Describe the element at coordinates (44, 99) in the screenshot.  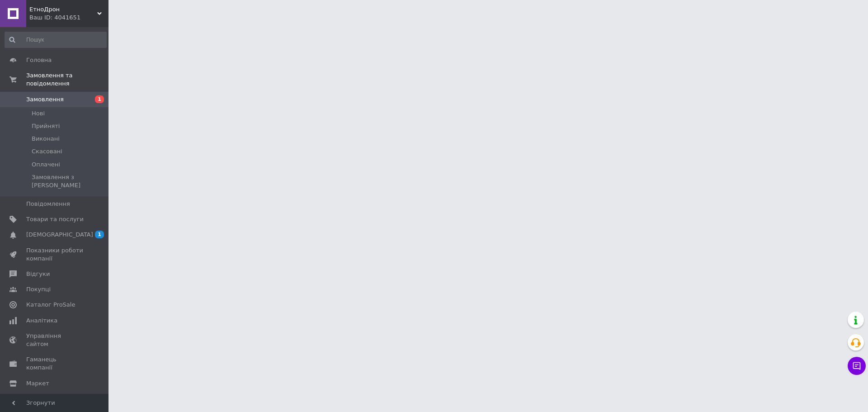
I see `span: Замовлення` at that location.